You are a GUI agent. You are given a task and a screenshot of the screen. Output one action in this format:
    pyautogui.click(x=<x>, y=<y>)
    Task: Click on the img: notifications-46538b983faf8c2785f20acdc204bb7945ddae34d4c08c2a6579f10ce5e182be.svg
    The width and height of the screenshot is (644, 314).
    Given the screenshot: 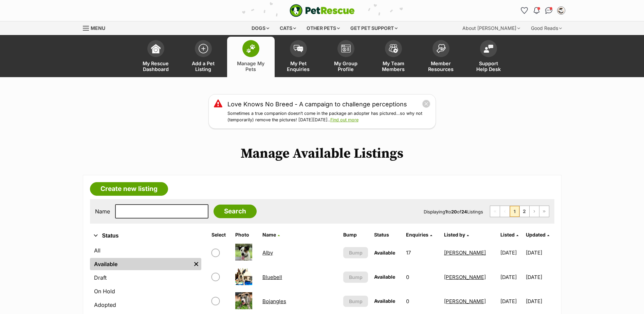 What is the action you would take?
    pyautogui.click(x=536, y=10)
    